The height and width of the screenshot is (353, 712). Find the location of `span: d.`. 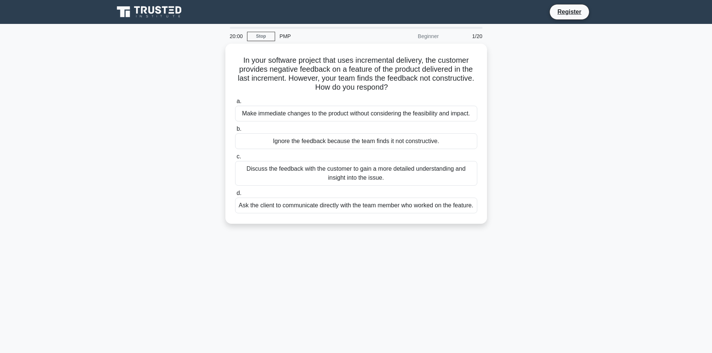

span: d. is located at coordinates (239, 193).